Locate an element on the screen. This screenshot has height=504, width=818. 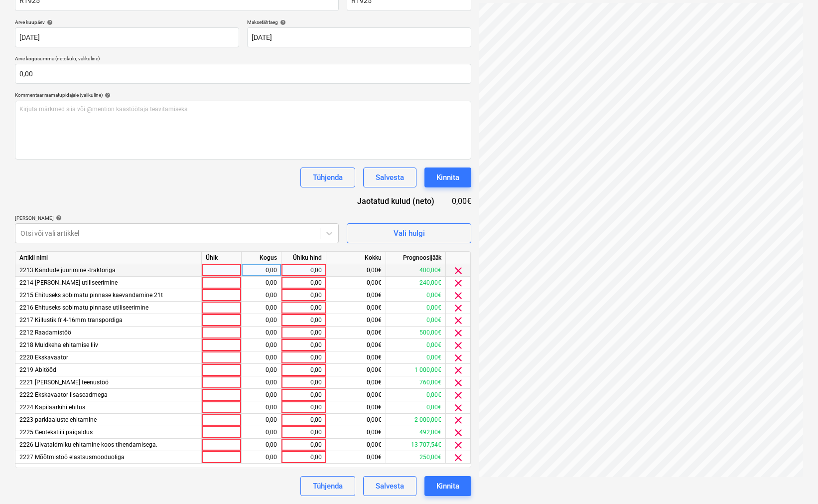
input: Arve kogusumma (netokulu, valikuline) is located at coordinates (243, 73).